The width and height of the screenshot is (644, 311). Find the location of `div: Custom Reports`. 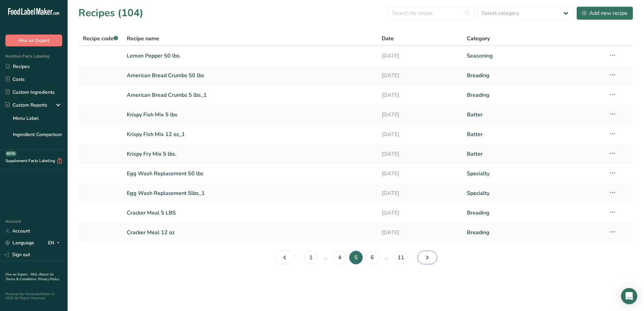

div: Custom Reports is located at coordinates (26, 105).